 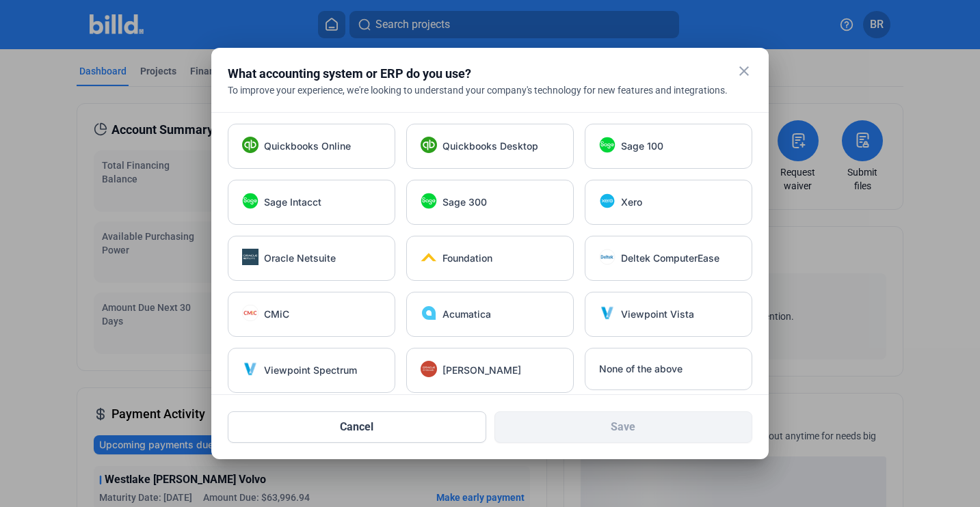 I want to click on button: Cancel, so click(x=357, y=427).